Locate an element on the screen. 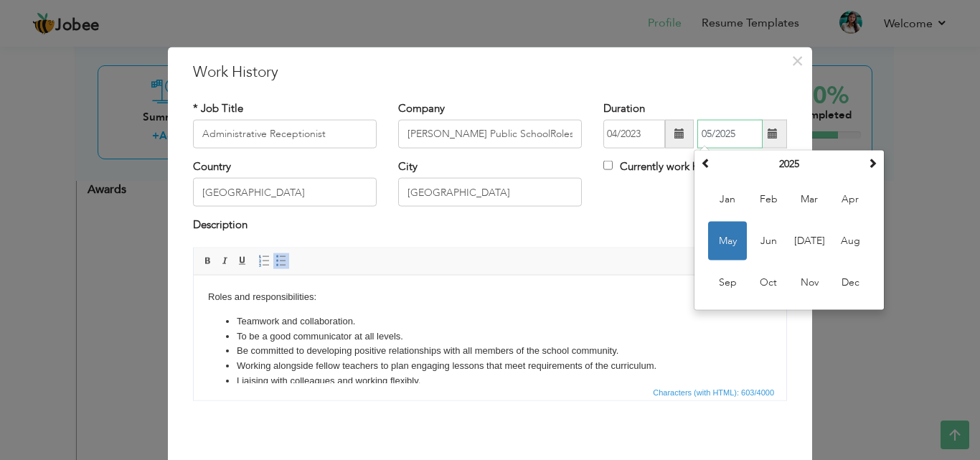 The height and width of the screenshot is (460, 980). li: Liaising with colleagues and working flexibly. is located at coordinates (297, 106).